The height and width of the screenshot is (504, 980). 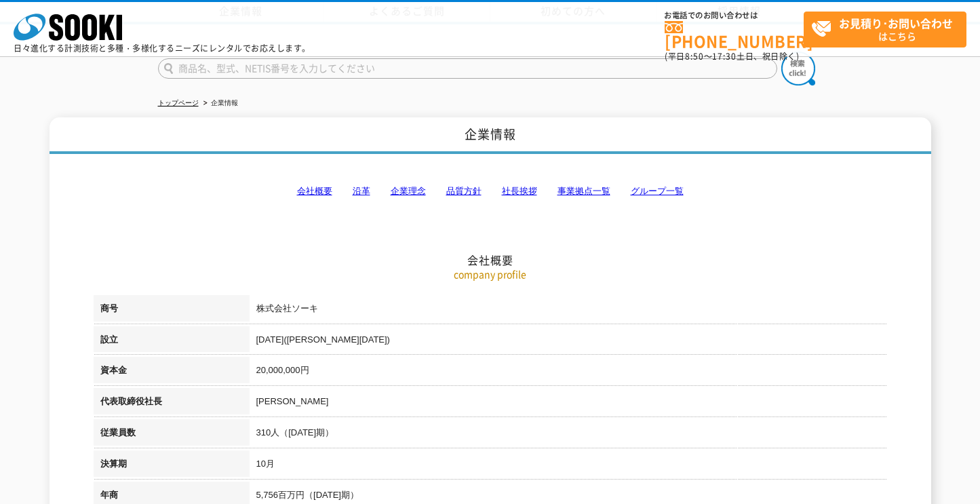 What do you see at coordinates (219, 103) in the screenshot?
I see `li: 企業情報` at bounding box center [219, 103].